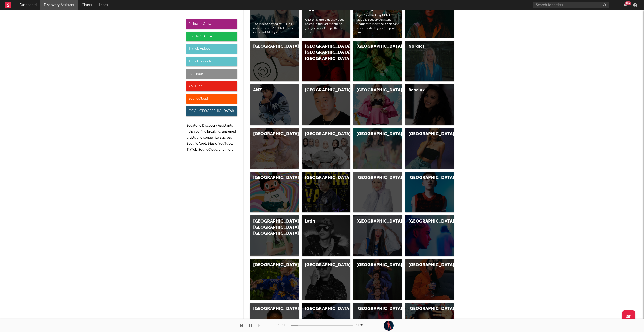 The height and width of the screenshot is (332, 644). I want to click on div: YouTube, so click(212, 86).